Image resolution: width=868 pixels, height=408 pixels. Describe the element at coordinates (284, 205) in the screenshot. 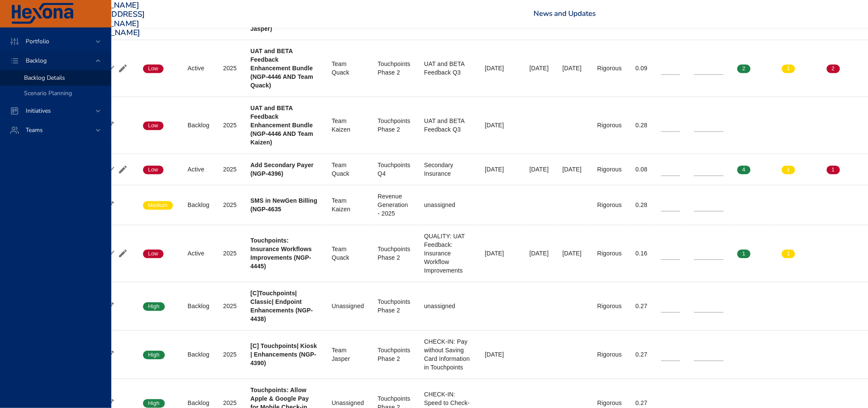

I see `b: SMS in NewGen Billing (NGP-4635` at that location.